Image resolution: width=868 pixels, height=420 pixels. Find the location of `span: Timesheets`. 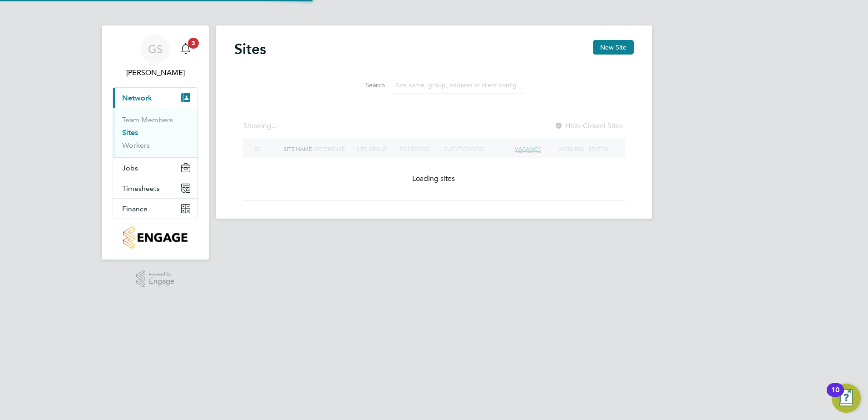

span: Timesheets is located at coordinates (141, 188).